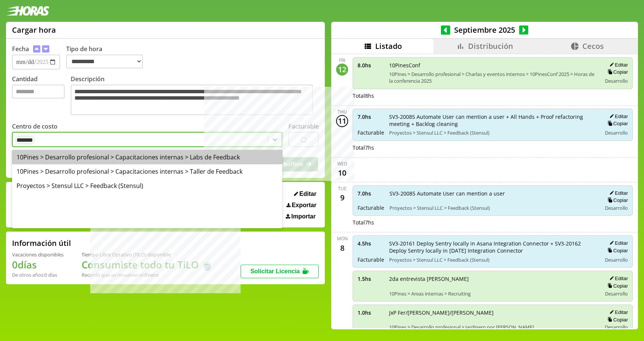 The height and width of the screenshot is (341, 644). Describe the element at coordinates (147, 171) in the screenshot. I see `div: 10Pines > Desarrollo profesional > Capacitaciones internas > Taller de Feedback` at that location.